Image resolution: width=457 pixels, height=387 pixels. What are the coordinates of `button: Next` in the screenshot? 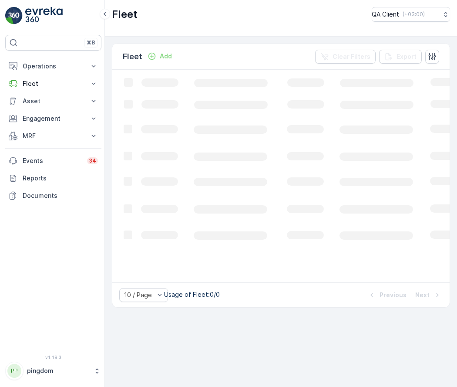 It's located at (429, 295).